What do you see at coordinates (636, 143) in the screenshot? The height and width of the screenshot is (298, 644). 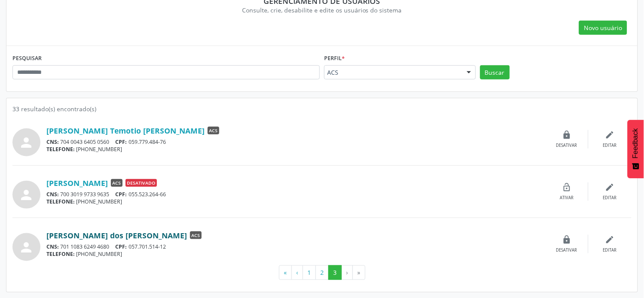 I see `span: Feedback` at bounding box center [636, 143].